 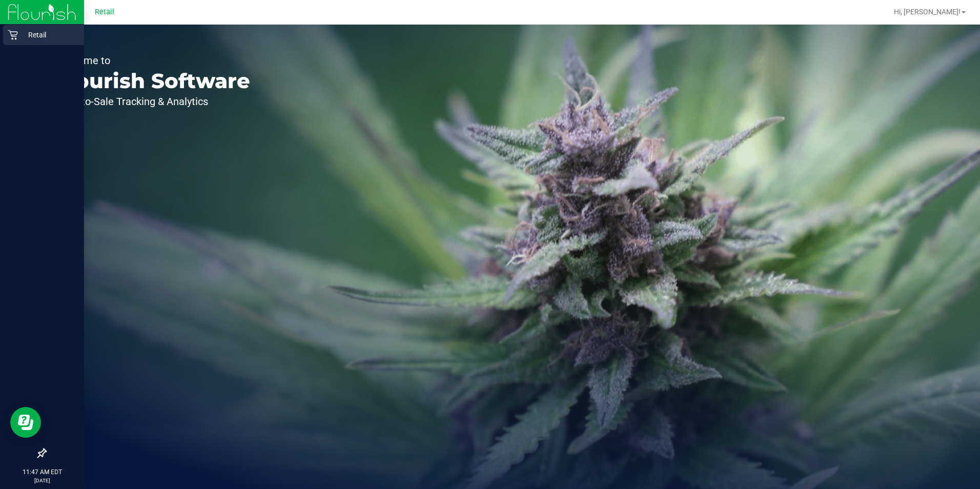 What do you see at coordinates (153, 102) in the screenshot?
I see `p: Seed-to-Sale Tracking & Analytics` at bounding box center [153, 102].